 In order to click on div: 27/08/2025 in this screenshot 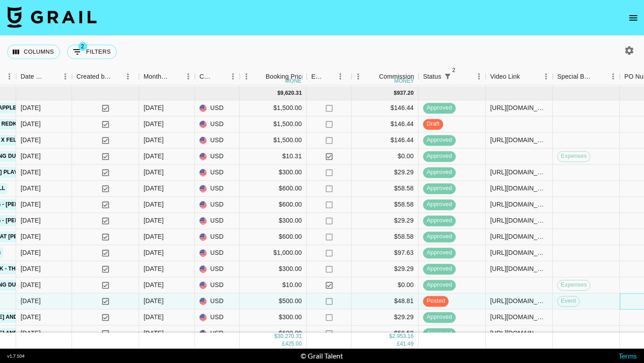, I will do `click(30, 108)`.